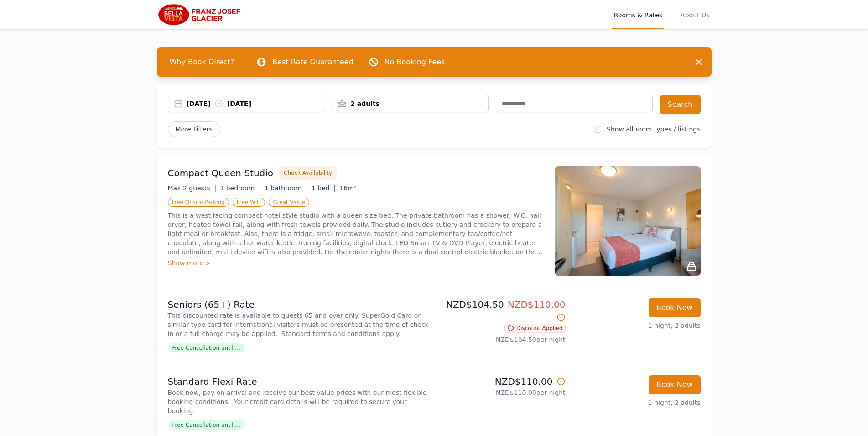  Describe the element at coordinates (299, 401) in the screenshot. I see `p: Book now, pay on arrival and receive our best value prices with our most flexible booking conditi...` at that location.